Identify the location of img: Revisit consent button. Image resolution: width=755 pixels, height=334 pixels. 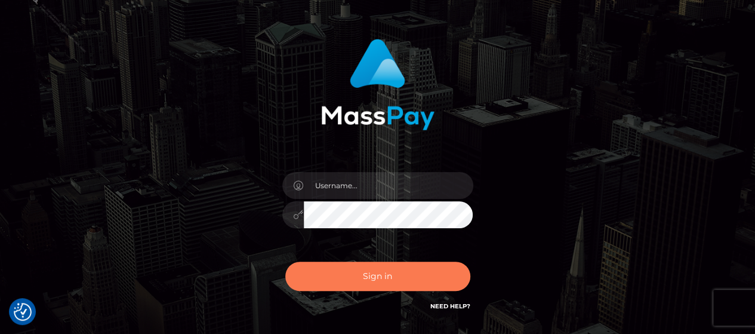
(23, 312).